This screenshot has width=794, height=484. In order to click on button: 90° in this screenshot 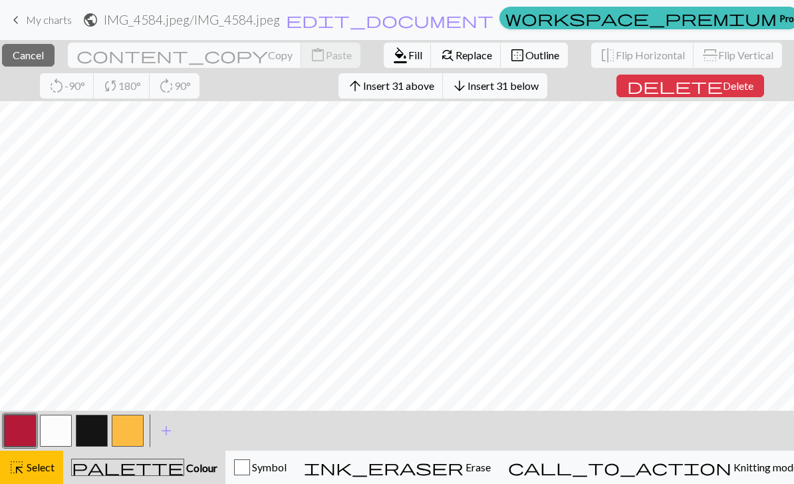, I will do `click(174, 86)`.